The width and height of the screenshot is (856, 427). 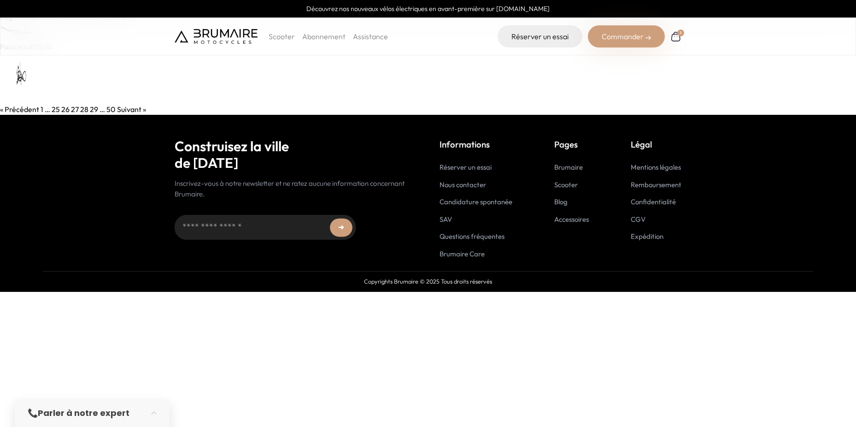 What do you see at coordinates (571, 144) in the screenshot?
I see `p: Pages` at bounding box center [571, 144].